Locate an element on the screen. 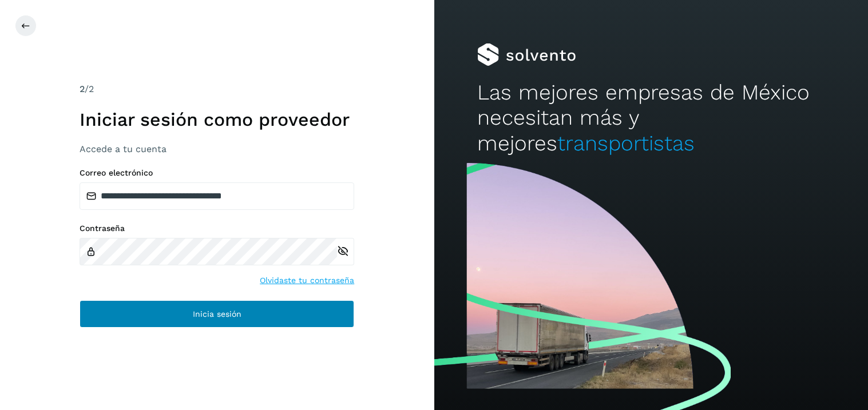  label: Contraseña is located at coordinates (217, 228).